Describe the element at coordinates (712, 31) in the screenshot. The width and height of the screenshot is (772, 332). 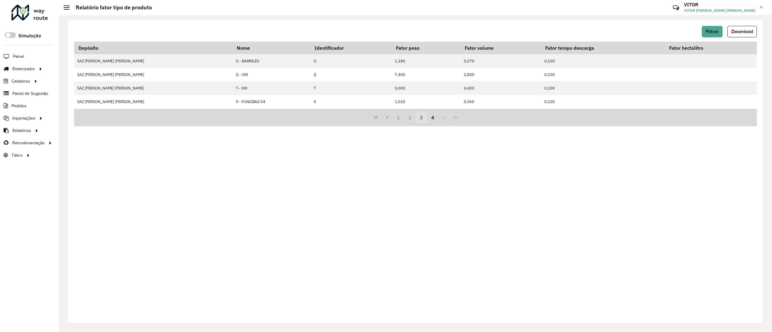
I see `span: Filtrar` at that location.